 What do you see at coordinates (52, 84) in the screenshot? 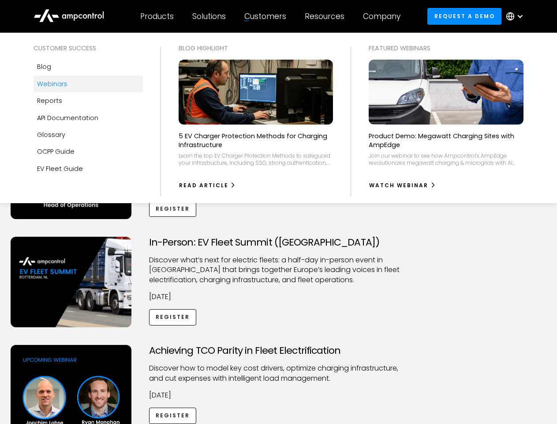
I see `div: Webinars` at bounding box center [52, 84].